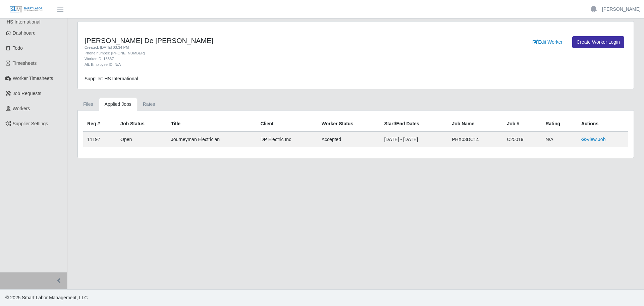 This screenshot has height=306, width=644. I want to click on a: Create Worker Login, so click(598, 42).